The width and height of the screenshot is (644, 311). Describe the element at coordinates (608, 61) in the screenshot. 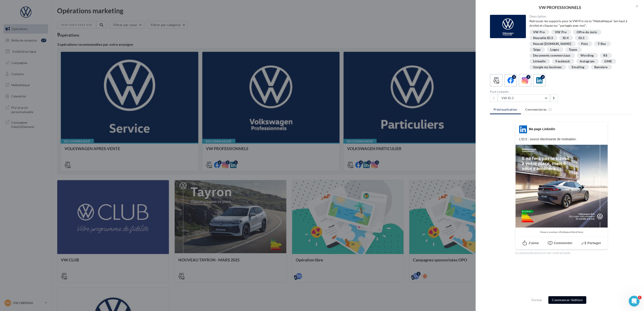

I see `div: GMB` at that location.